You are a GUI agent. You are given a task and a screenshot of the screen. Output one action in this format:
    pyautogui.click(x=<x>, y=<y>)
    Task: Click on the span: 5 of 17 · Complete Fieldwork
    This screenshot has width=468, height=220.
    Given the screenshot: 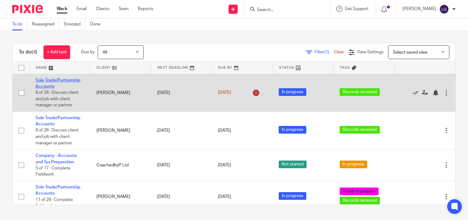 What is the action you would take?
    pyautogui.click(x=53, y=171)
    